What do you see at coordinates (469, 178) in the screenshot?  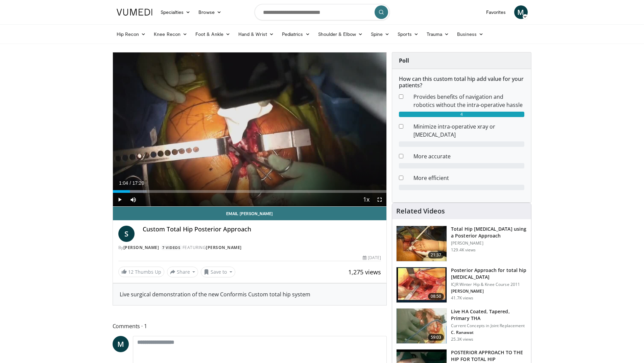 I see `dd: More efficient` at bounding box center [469, 178].